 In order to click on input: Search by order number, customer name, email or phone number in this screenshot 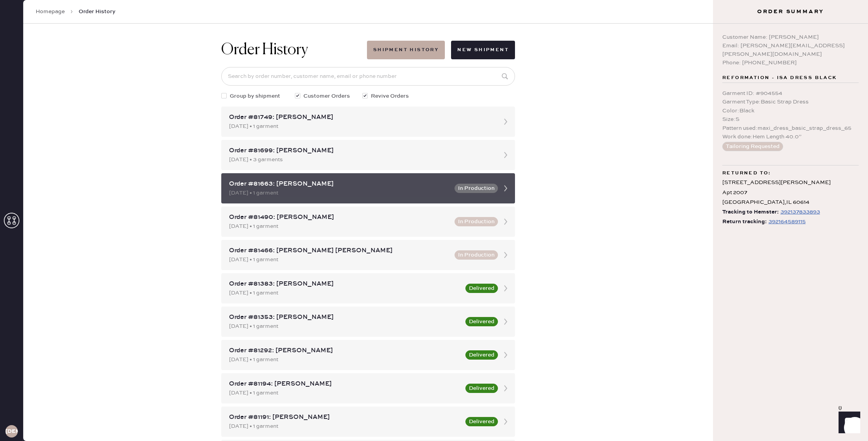, I will do `click(368, 77)`.